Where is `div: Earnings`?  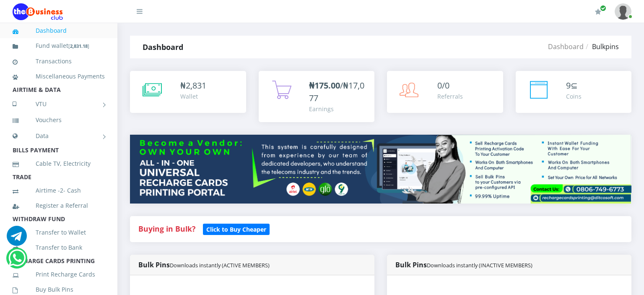 div: Earnings is located at coordinates (338, 109).